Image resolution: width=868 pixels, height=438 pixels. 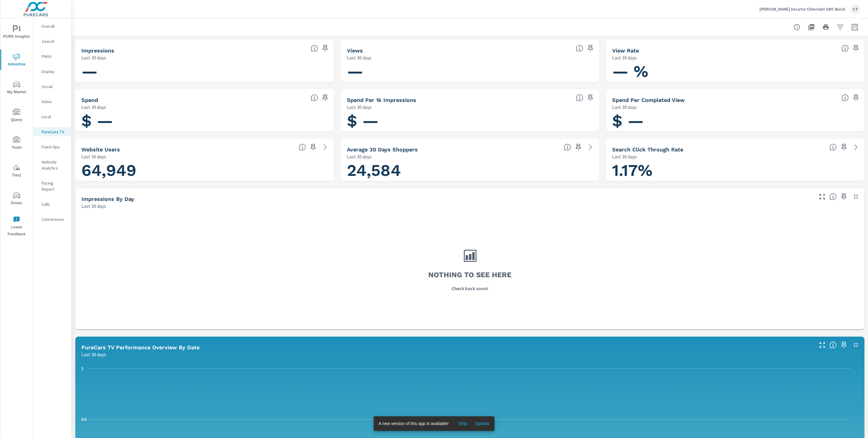 I want to click on div: Local, so click(x=52, y=117).